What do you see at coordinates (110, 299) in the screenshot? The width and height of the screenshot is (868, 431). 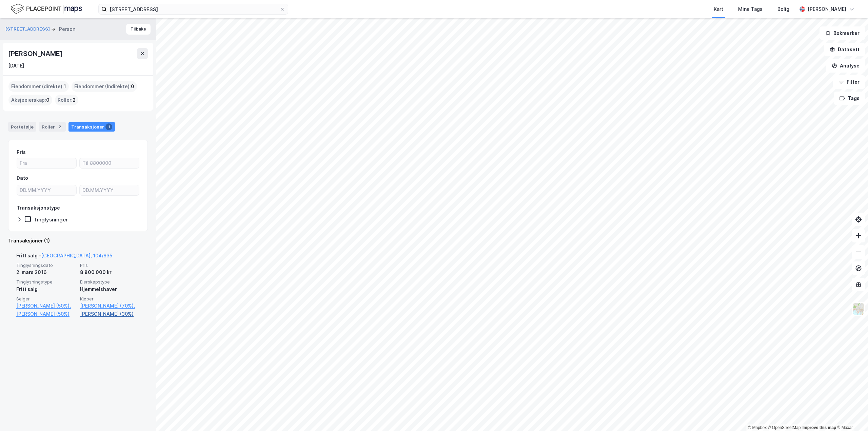 I see `span: Kjøper` at bounding box center [110, 299].